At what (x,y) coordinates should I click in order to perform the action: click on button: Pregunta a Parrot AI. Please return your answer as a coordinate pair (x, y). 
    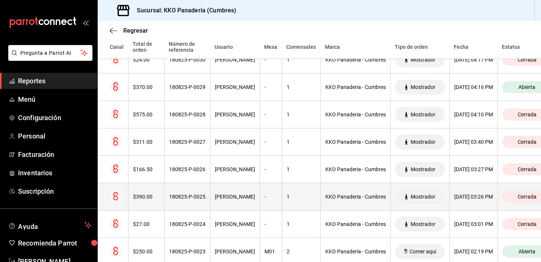
    Looking at the image, I should click on (50, 53).